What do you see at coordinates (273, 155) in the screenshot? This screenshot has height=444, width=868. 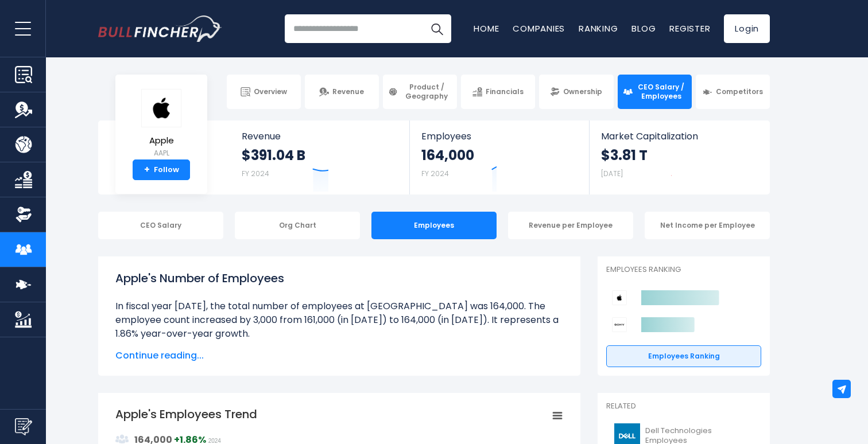 I see `strong: $391.04 B` at bounding box center [273, 155].